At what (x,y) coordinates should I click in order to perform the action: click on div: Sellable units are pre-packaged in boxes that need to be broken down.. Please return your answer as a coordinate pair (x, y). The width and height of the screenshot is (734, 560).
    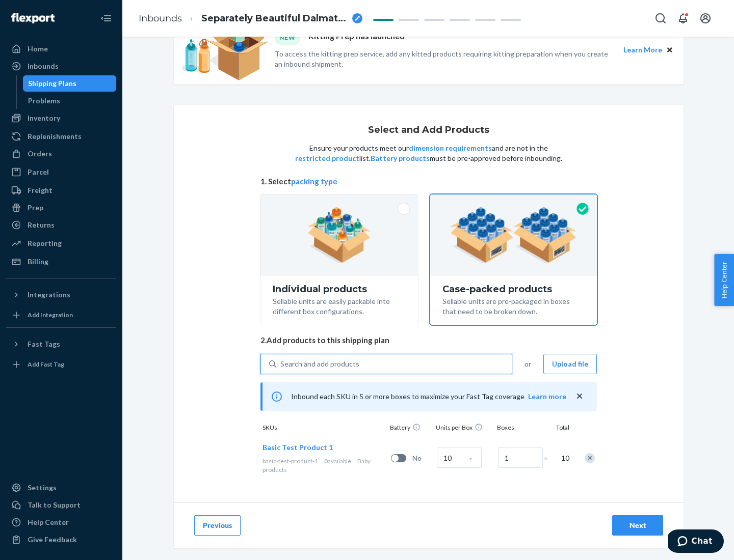
    Looking at the image, I should click on (513, 306).